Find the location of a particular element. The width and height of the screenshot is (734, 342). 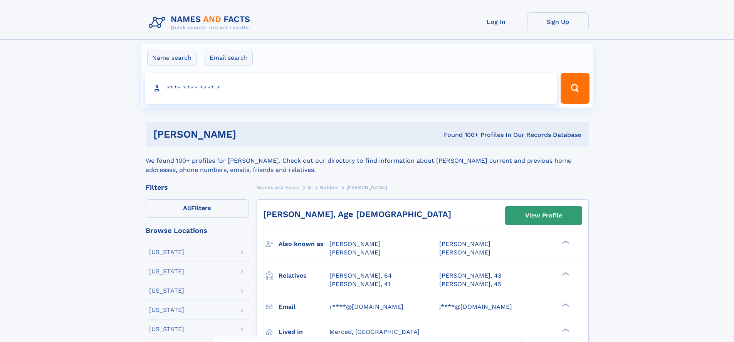

div: Filters is located at coordinates (197, 187).